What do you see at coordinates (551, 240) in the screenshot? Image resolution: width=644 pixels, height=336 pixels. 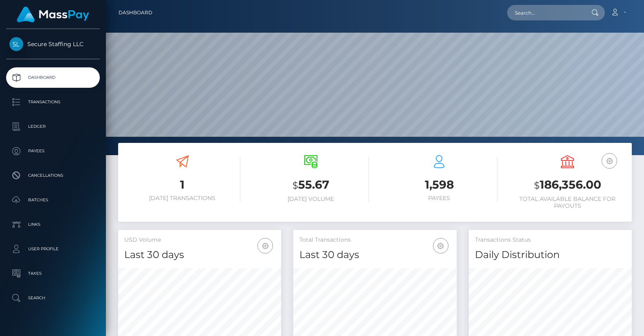 I see `h5: Transactions Status` at bounding box center [551, 240].